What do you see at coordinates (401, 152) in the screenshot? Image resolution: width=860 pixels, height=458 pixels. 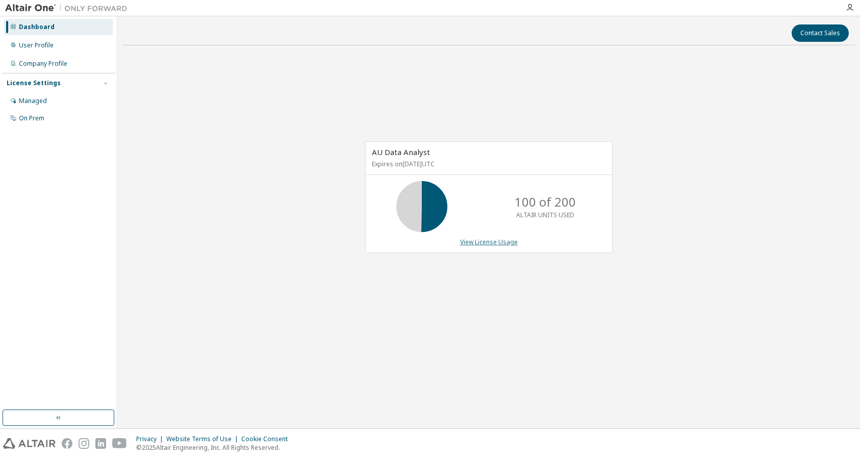 I see `span: AU Data Analyst` at bounding box center [401, 152].